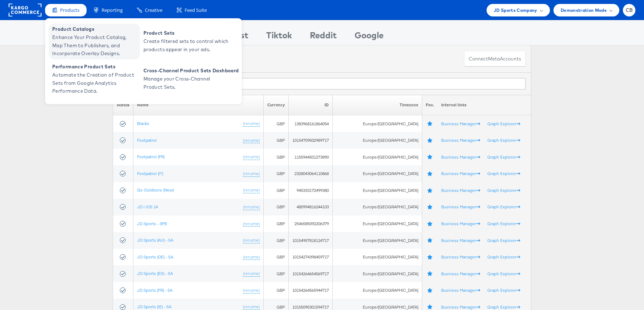 The height and width of the screenshot is (310, 644). I want to click on span: CB, so click(629, 10).